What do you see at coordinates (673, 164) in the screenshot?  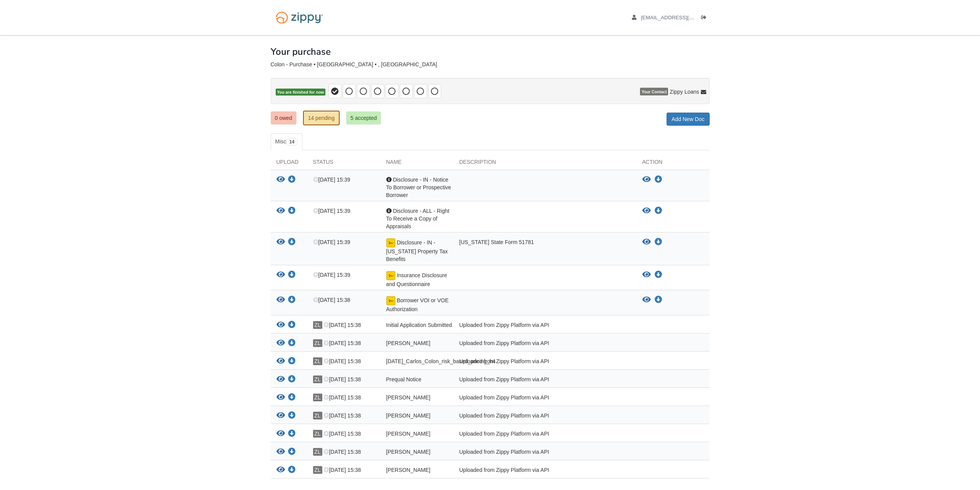 I see `div: Action` at bounding box center [673, 164].